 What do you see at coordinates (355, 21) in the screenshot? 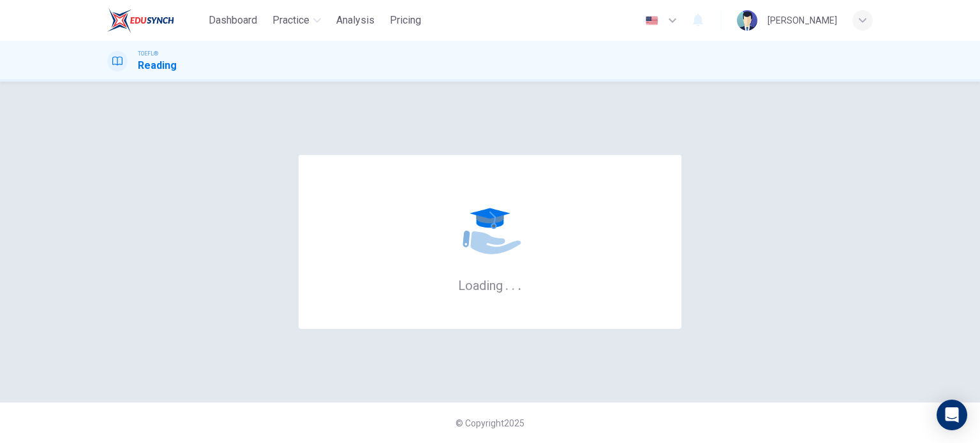
I see `span: Analysis` at bounding box center [355, 21].